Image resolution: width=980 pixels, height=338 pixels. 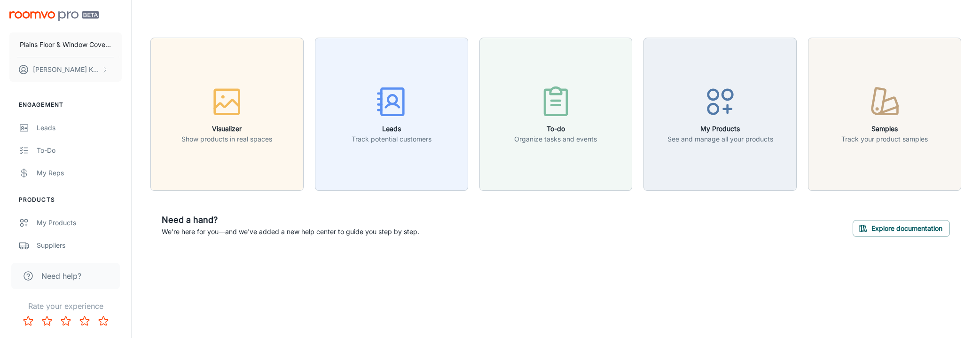 I want to click on button: VisualizerShow products in real spaces, so click(x=227, y=114).